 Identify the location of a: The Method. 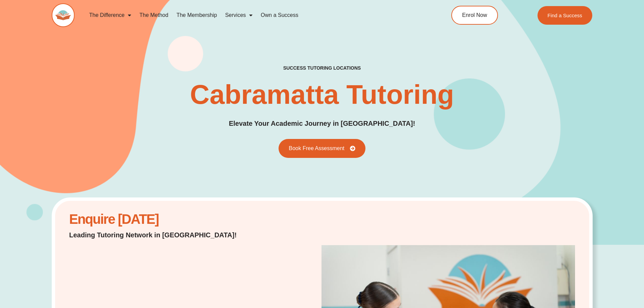
(153, 15).